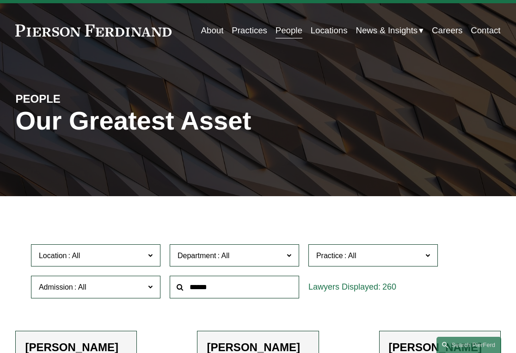 This screenshot has width=516, height=353. What do you see at coordinates (469, 345) in the screenshot?
I see `a: Search this site` at bounding box center [469, 345].